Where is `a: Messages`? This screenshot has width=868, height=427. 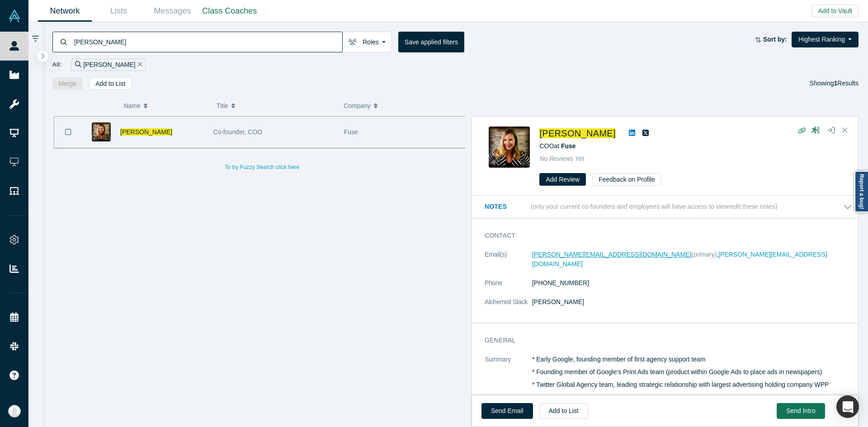 a: Messages is located at coordinates (172, 11).